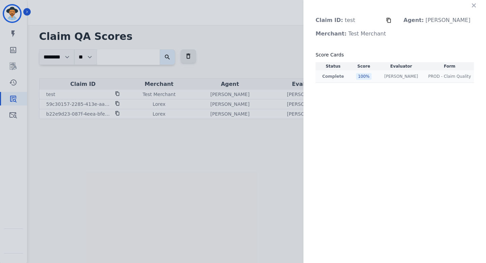 The height and width of the screenshot is (263, 486). Describe the element at coordinates (364, 76) in the screenshot. I see `div: 100 %` at that location.